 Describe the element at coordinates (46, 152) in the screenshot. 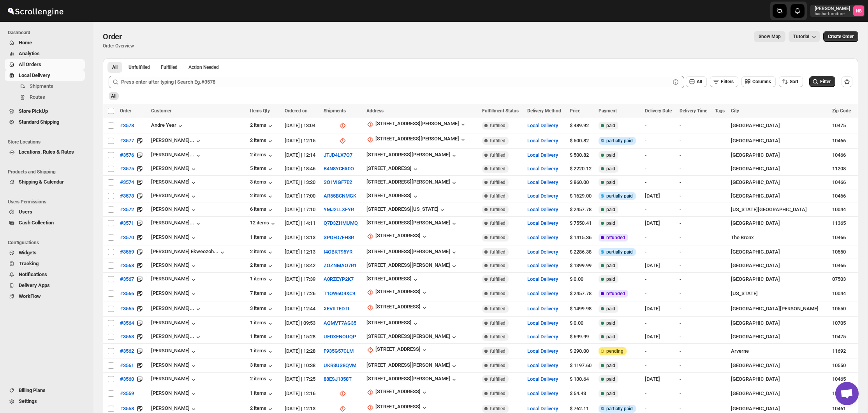

I see `span: Locations, Rules & Rates` at that location.